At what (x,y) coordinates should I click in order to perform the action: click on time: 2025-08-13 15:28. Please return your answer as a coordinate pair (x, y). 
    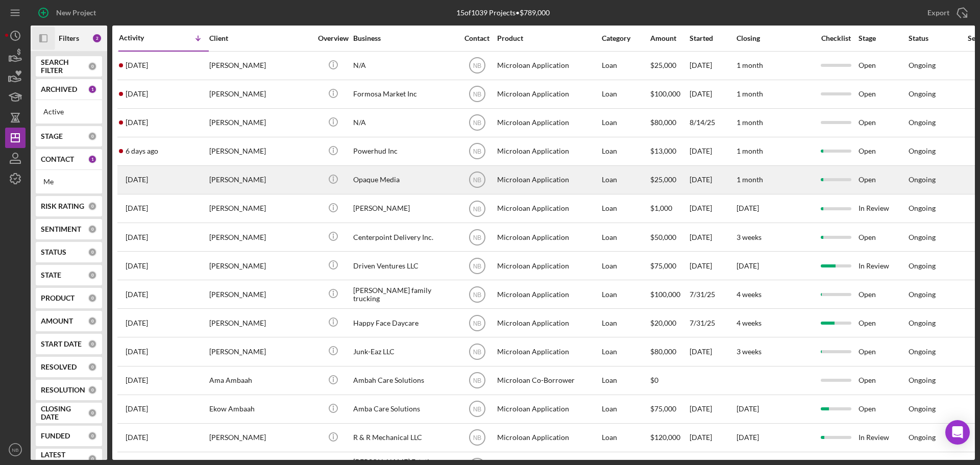
    Looking at the image, I should click on (142, 151).